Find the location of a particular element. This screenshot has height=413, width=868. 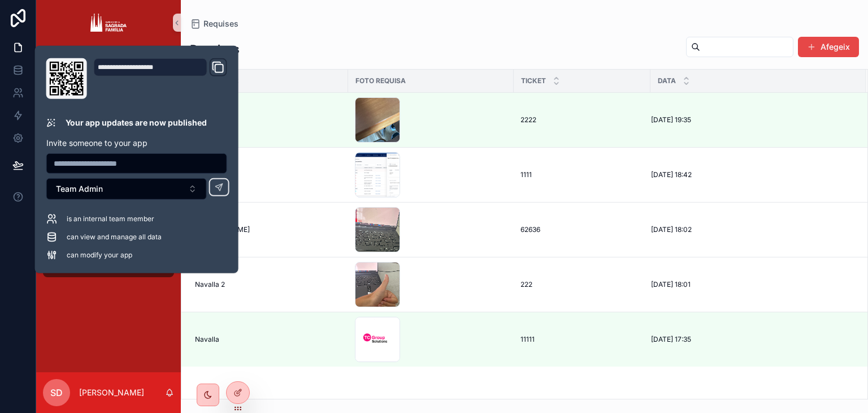

p: Invite someone to your app is located at coordinates (137, 143).